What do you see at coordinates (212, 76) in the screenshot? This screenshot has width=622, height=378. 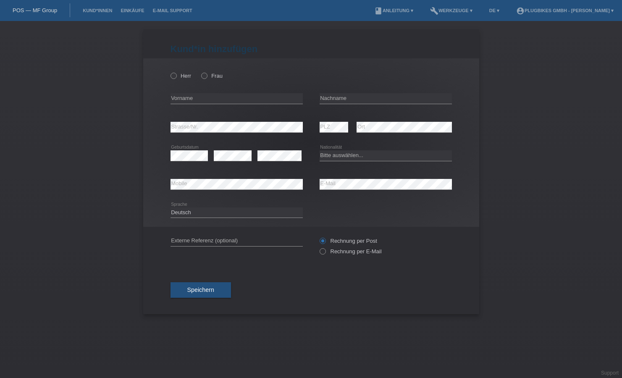 I see `label: Frau` at bounding box center [212, 76].